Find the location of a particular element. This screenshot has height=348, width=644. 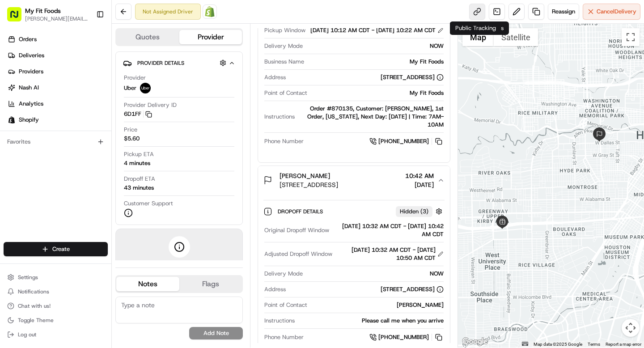

p: Welcome 👋 is located at coordinates (86, 43).